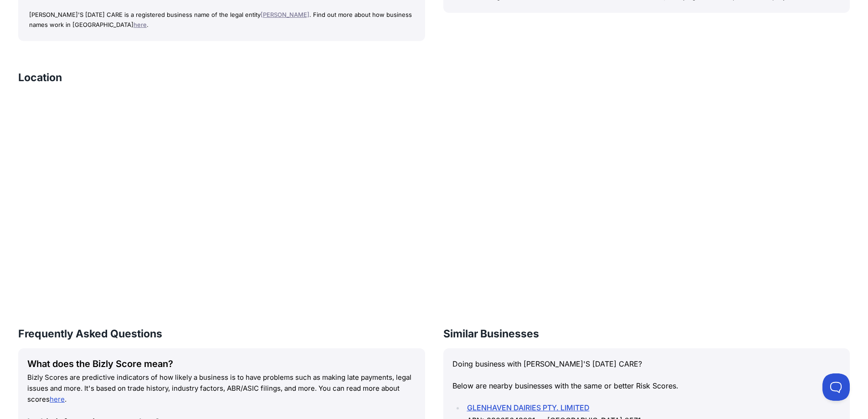 The width and height of the screenshot is (868, 419). Describe the element at coordinates (221, 334) in the screenshot. I see `h3: Frequently Asked Questions` at that location.